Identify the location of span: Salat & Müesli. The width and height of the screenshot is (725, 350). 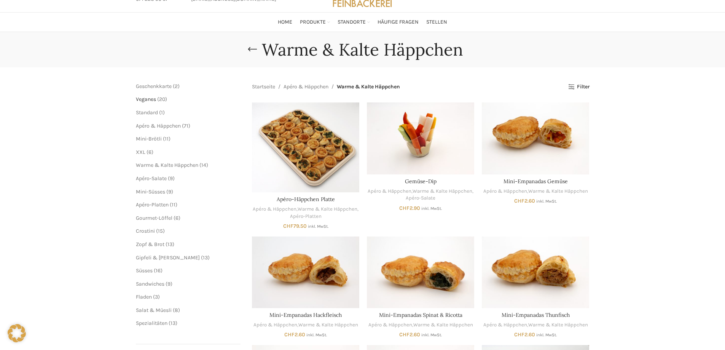
(154, 310).